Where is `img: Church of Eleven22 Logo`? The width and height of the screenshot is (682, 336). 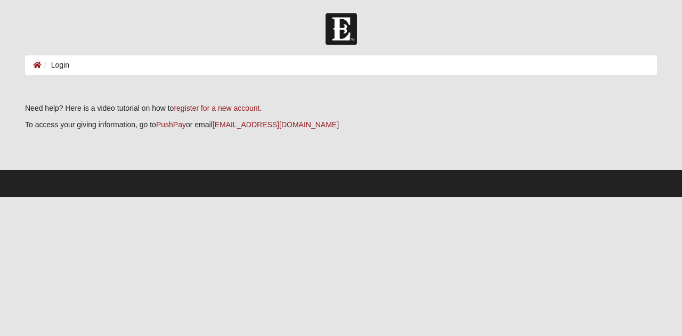
img: Church of Eleven22 Logo is located at coordinates (341, 29).